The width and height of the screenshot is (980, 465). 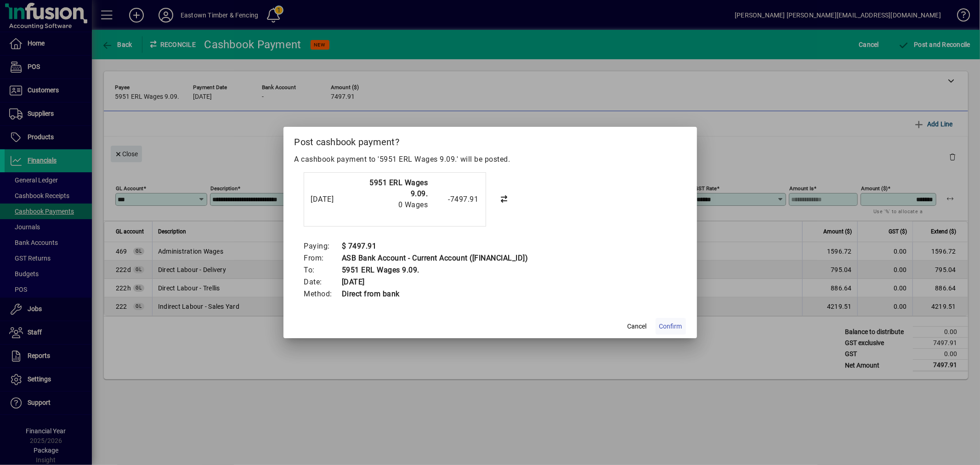 I want to click on p: A cashbook payment to '5951 ERL Wages 9.09.' will be posted., so click(x=490, y=160).